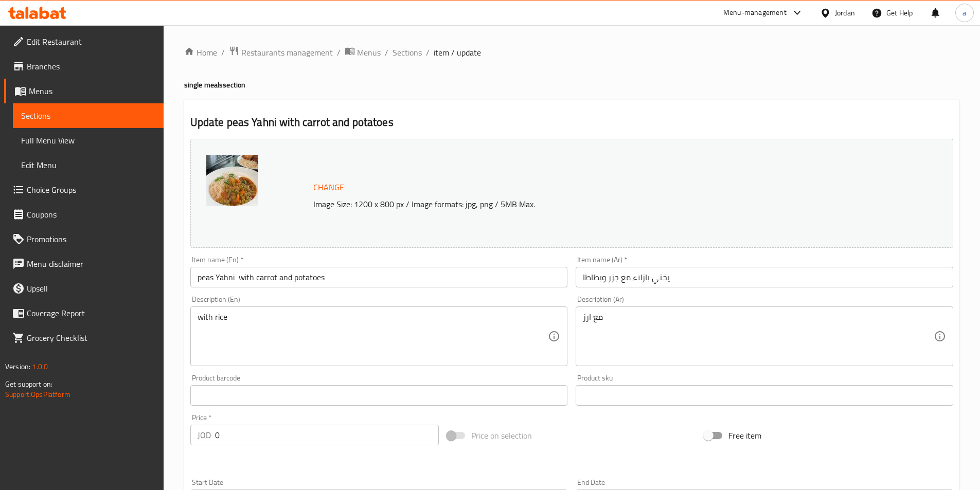  Describe the element at coordinates (84, 288) in the screenshot. I see `a: Upsell` at that location.